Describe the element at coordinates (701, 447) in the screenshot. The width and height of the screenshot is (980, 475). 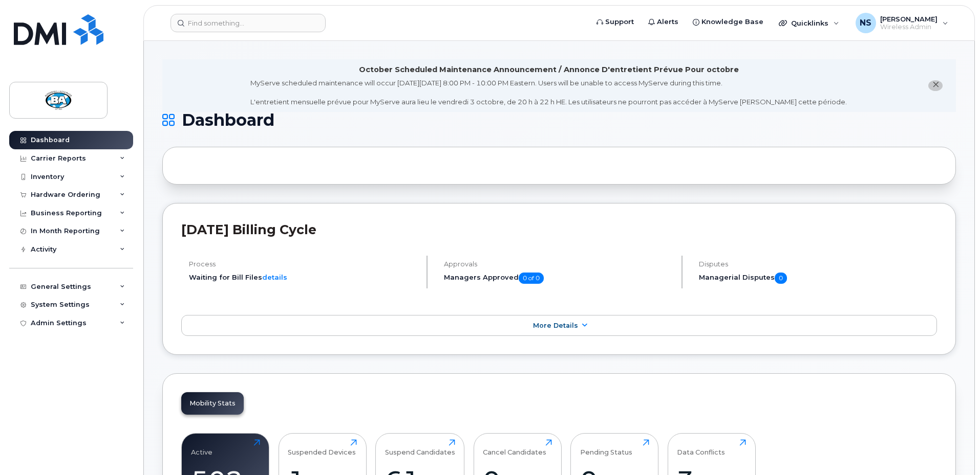
I see `div: Data Conflicts` at that location.